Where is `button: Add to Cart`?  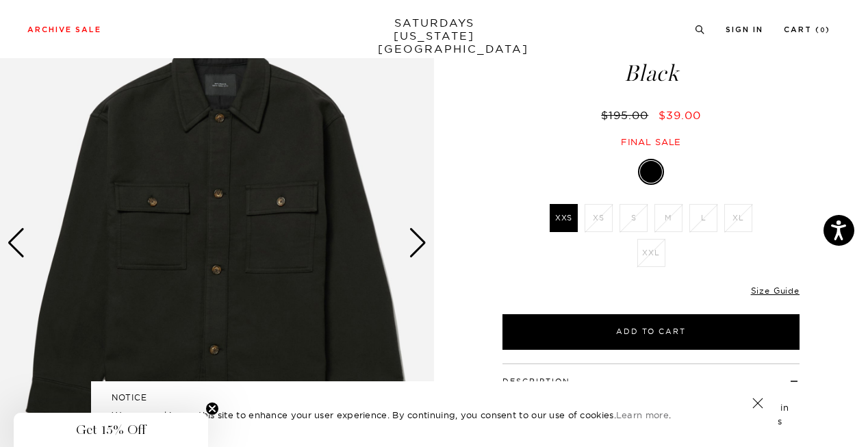 button: Add to Cart is located at coordinates (651, 332).